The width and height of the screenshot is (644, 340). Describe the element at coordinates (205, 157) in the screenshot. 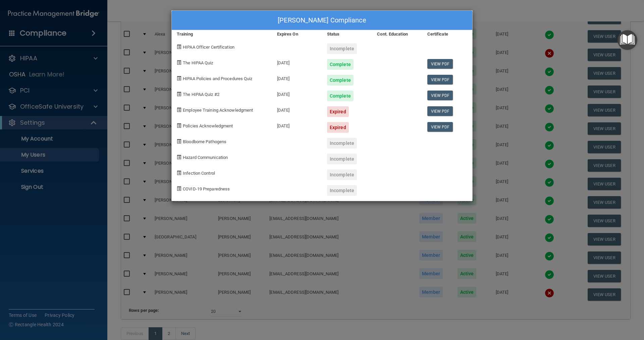

I see `span: Hazard Communication` at that location.